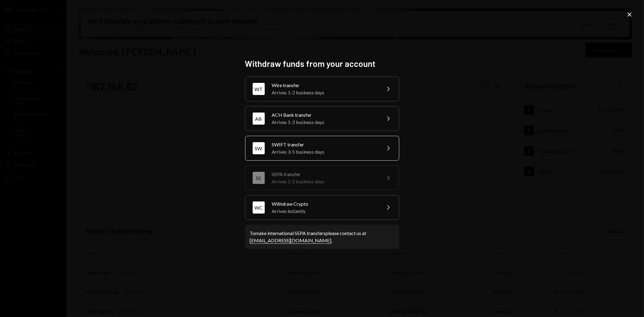  I want to click on button: SESEPA transferArrives 1-2 business days, so click(322, 178).